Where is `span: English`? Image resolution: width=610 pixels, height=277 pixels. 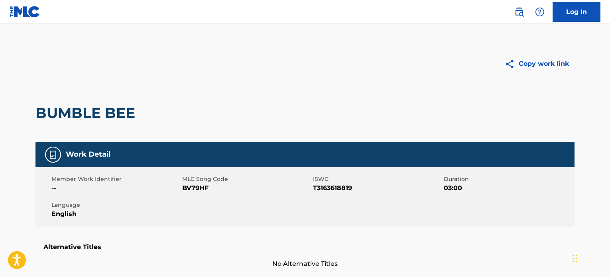
span: English is located at coordinates (116, 214).